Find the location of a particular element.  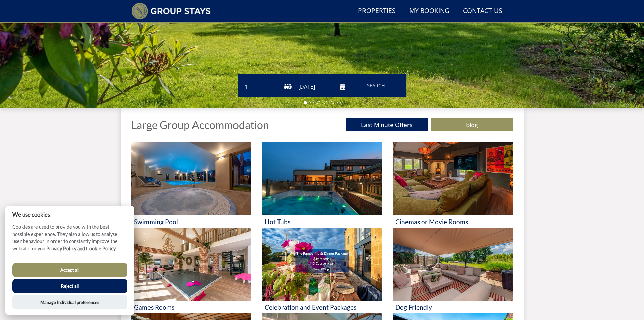

h3: Swimming Pool is located at coordinates (191, 222).